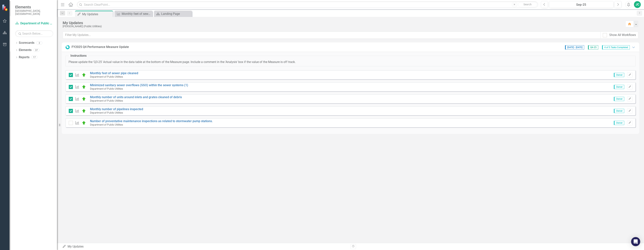 The height and width of the screenshot is (250, 644). What do you see at coordinates (37, 50) in the screenshot?
I see `div: 37` at bounding box center [37, 50].